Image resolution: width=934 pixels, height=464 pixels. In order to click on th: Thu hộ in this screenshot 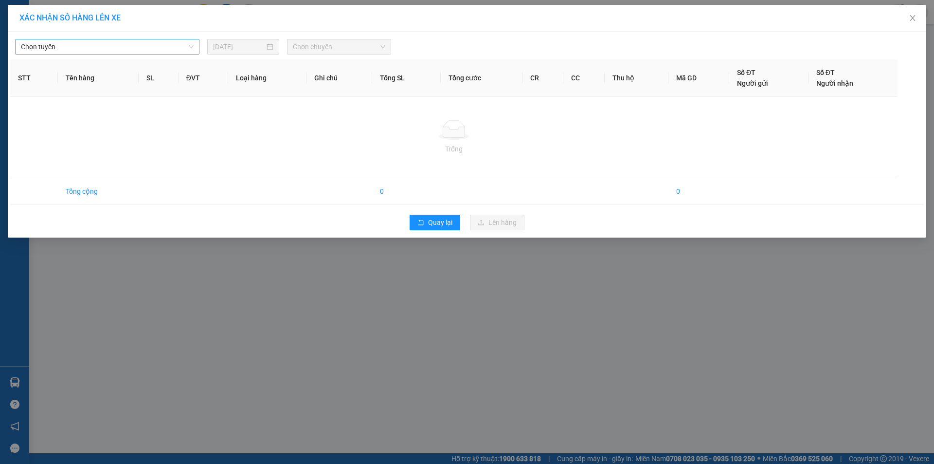, I will do `click(636, 78)`.